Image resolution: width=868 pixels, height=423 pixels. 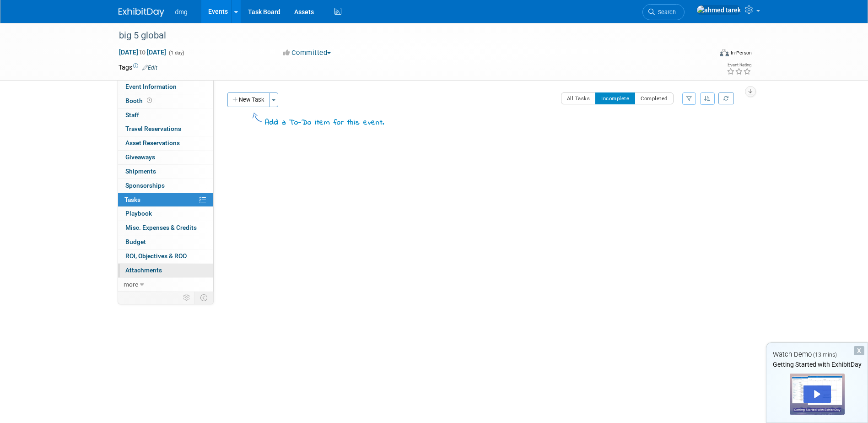 I want to click on button: All Tasks, so click(x=578, y=98).